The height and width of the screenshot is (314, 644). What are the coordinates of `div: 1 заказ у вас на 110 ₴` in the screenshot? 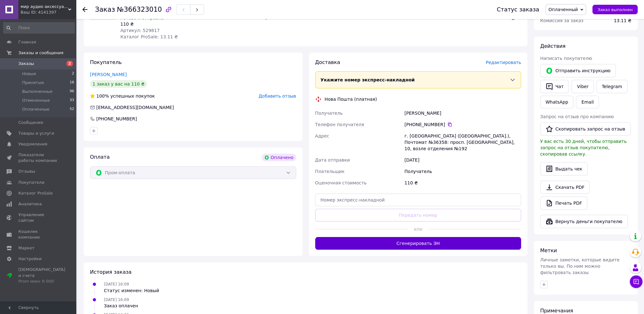 It's located at (119, 84).